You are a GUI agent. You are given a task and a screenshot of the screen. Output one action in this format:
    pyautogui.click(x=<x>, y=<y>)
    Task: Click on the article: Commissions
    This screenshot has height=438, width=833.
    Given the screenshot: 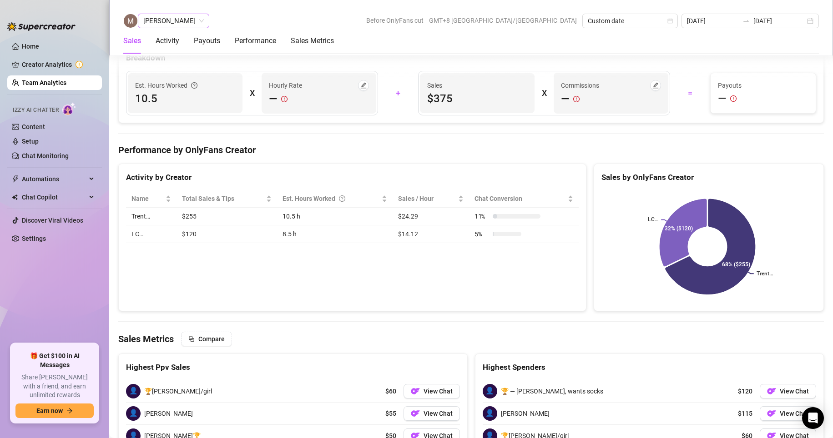 What is the action you would take?
    pyautogui.click(x=580, y=86)
    